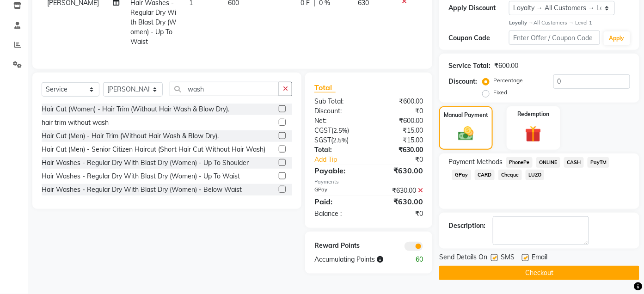 This screenshot has width=644, height=294. What do you see at coordinates (539, 273) in the screenshot?
I see `button: Checkout` at bounding box center [539, 273].